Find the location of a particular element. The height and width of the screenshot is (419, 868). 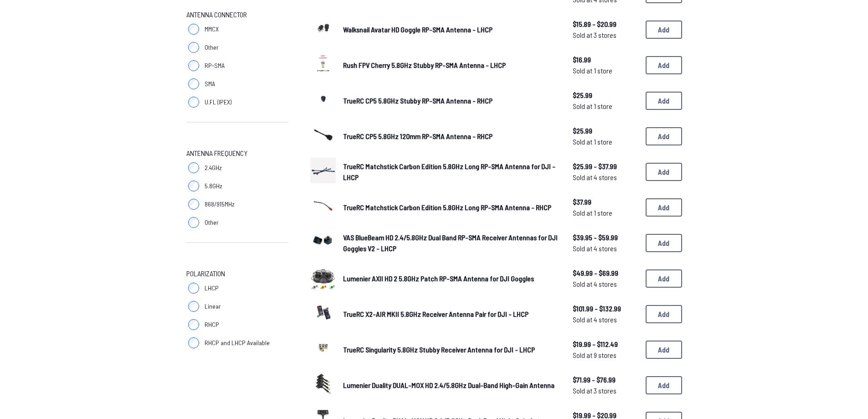

span: $15.89 - $20.99 is located at coordinates (605, 24).